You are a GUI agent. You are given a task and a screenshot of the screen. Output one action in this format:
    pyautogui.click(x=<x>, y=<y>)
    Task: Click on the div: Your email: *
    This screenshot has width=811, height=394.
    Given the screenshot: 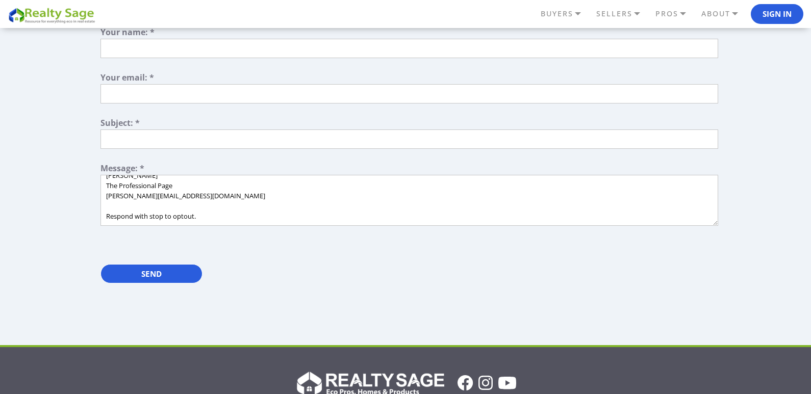 What is the action you would take?
    pyautogui.click(x=409, y=79)
    